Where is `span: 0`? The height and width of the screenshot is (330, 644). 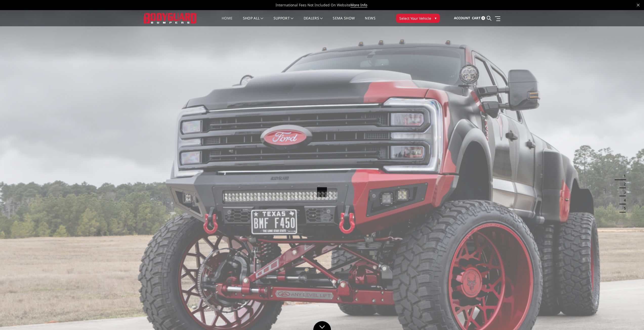 span: 0 is located at coordinates (483, 18).